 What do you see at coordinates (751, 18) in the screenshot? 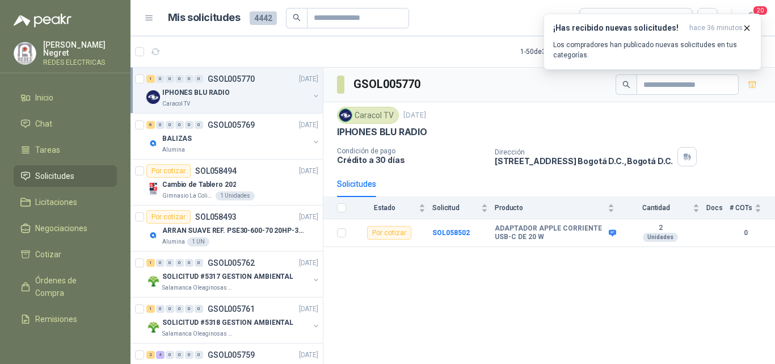
I see `button: 20` at bounding box center [751, 18].